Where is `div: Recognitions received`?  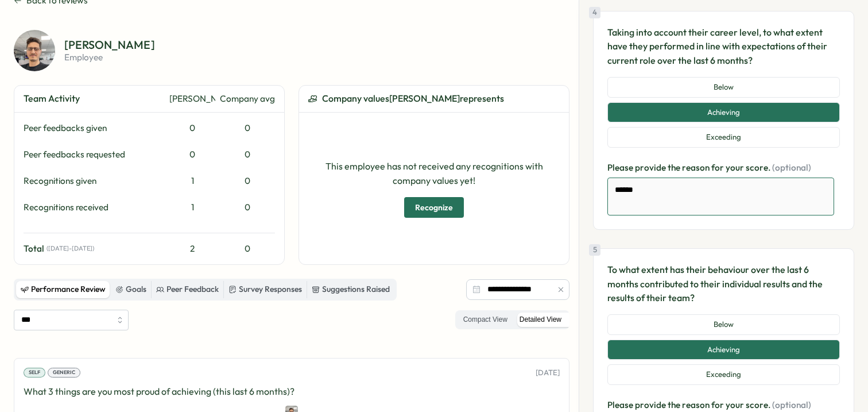 div: Recognitions received is located at coordinates (94, 208).